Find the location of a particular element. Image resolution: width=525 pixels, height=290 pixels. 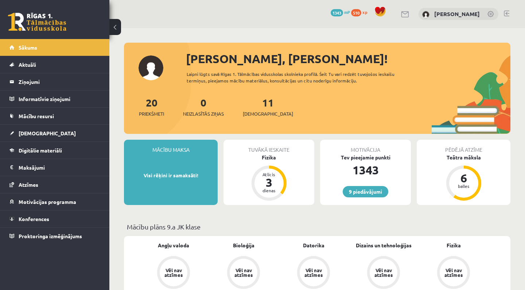

div: Atlicis is located at coordinates (269, 174).